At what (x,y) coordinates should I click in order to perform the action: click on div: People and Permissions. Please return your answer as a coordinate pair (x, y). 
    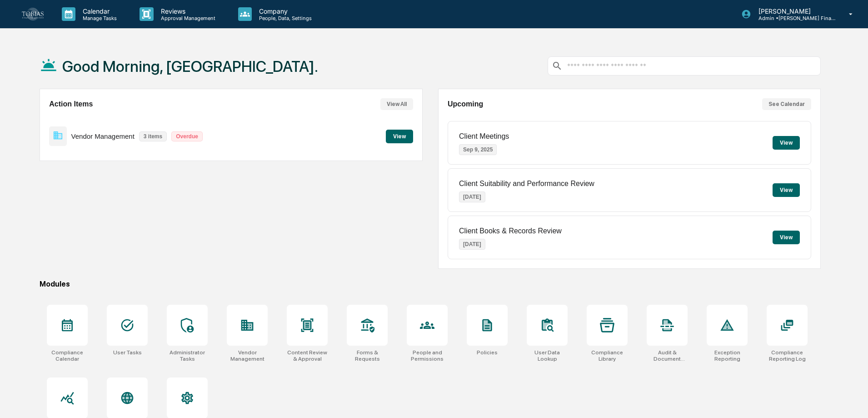
    Looking at the image, I should click on (428, 356).